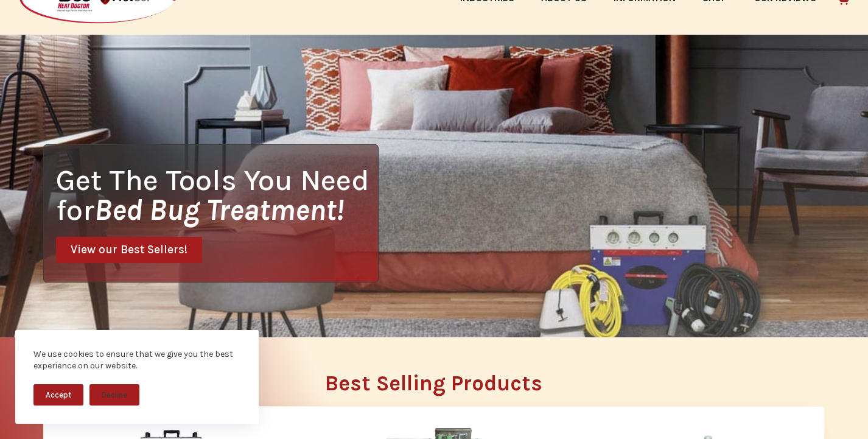 The image size is (868, 439). I want to click on h2: Best Selling Products, so click(434, 383).